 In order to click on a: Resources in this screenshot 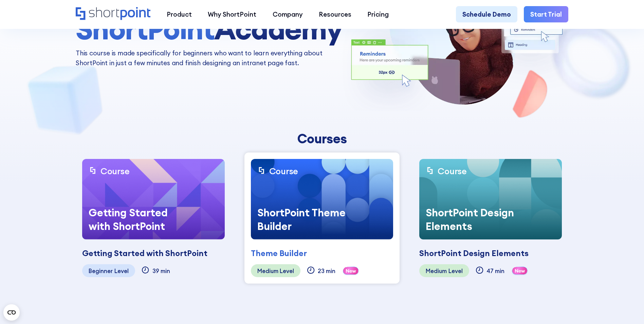, I will do `click(335, 14)`.